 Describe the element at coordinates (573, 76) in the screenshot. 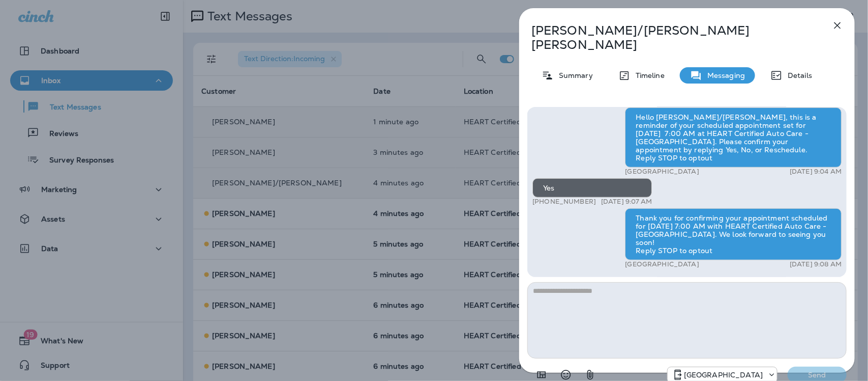

I see `p: Summary` at that location.